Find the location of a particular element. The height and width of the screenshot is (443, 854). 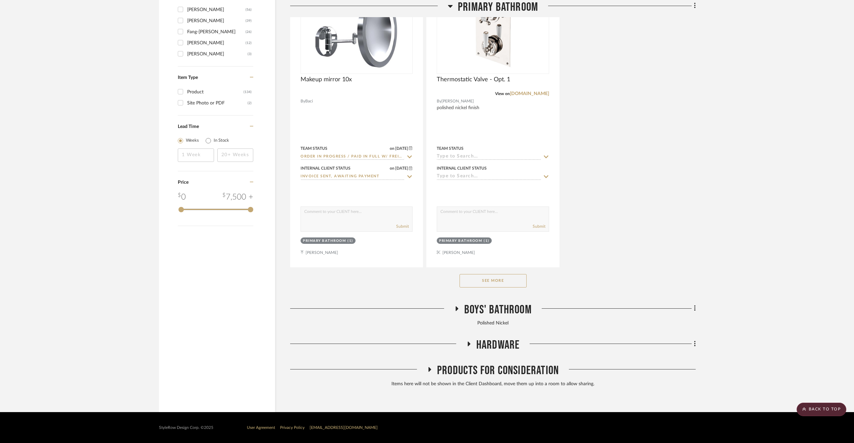

a: Privacy Policy is located at coordinates (292, 427).